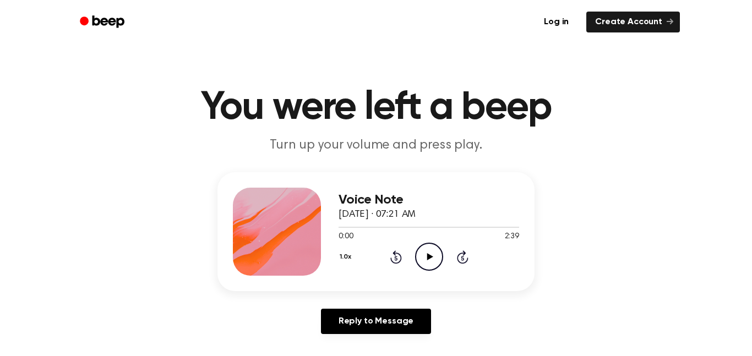 Image resolution: width=752 pixels, height=356 pixels. What do you see at coordinates (103, 22) in the screenshot?
I see `a: Beep` at bounding box center [103, 22].